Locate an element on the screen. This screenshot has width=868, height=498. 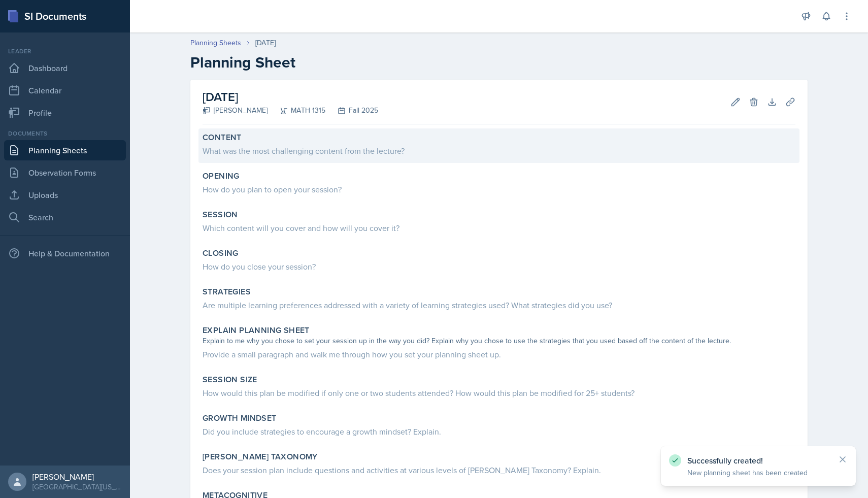
label: Strategies is located at coordinates (226, 292).